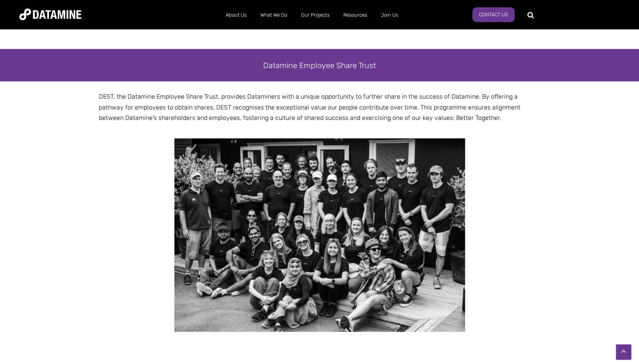 This screenshot has width=639, height=364. Describe the element at coordinates (493, 15) in the screenshot. I see `a: Contact Us` at that location.